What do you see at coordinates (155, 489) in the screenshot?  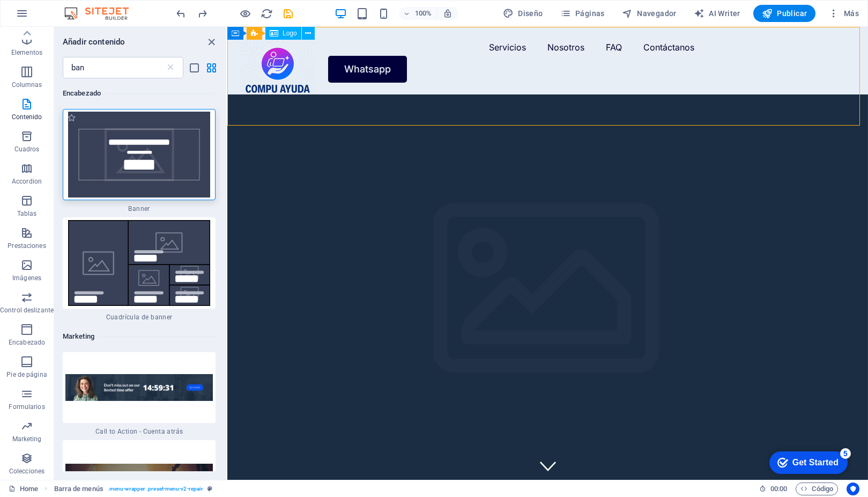 I see `span: . menu-wrapper .preset-menu-v2-repair` at bounding box center [155, 489].